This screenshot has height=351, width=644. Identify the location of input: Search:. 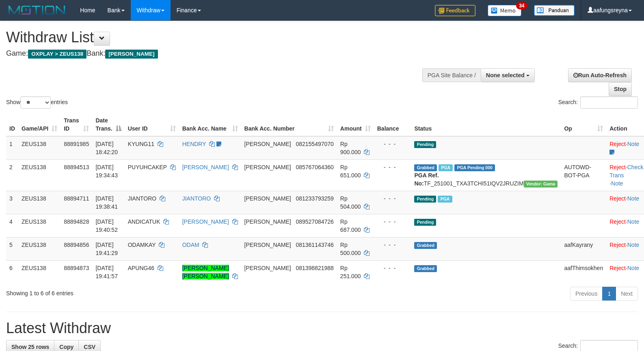
(609, 103).